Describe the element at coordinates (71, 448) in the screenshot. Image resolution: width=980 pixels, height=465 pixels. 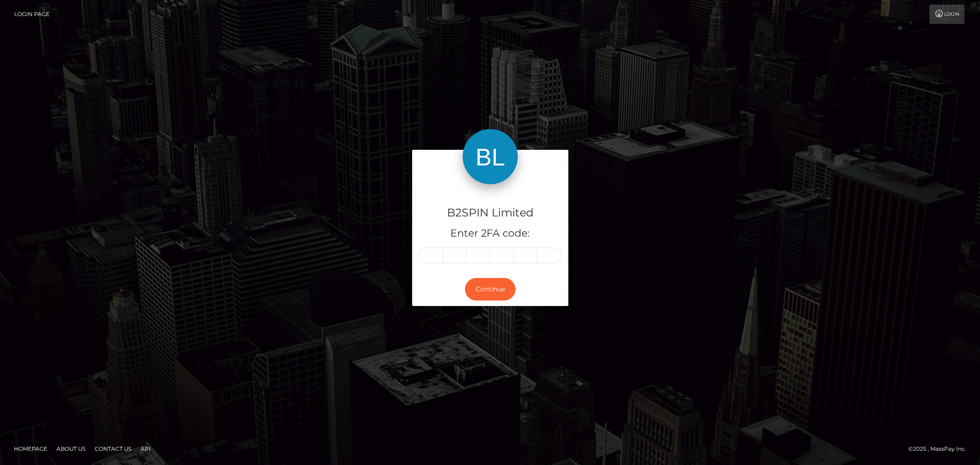
I see `a: About Us` at that location.